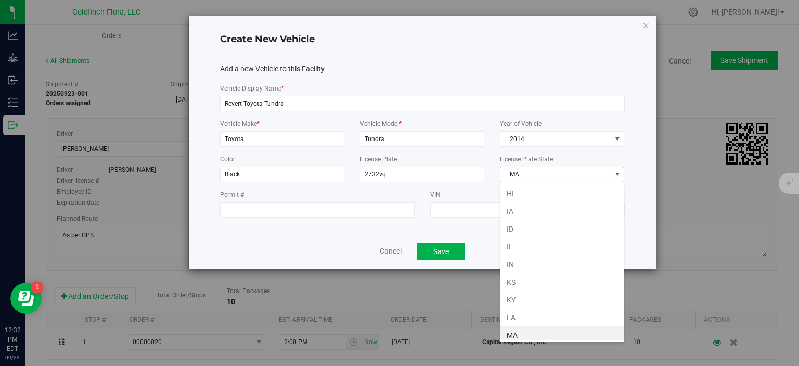 The height and width of the screenshot is (366, 799). What do you see at coordinates (282, 124) in the screenshot?
I see `label: Vehicle Make` at bounding box center [282, 124].